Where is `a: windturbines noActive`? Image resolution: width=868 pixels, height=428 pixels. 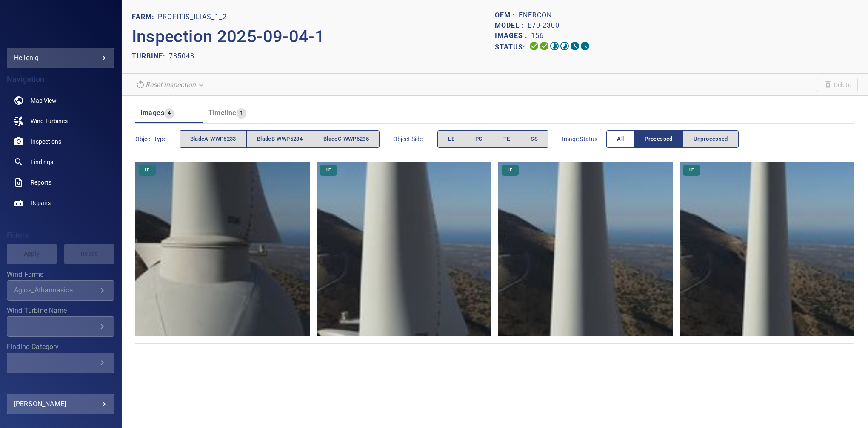 a: windturbines noActive is located at coordinates (61, 121).